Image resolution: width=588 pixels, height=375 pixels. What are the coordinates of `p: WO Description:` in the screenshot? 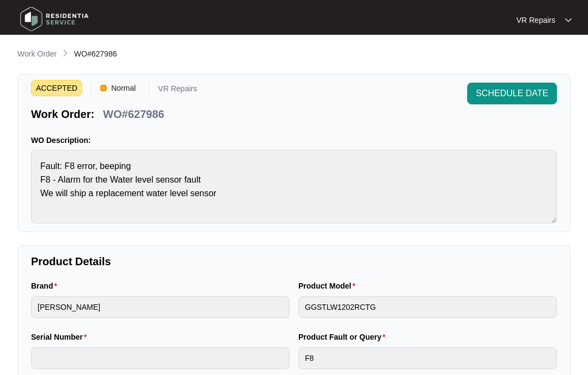 It's located at (294, 140).